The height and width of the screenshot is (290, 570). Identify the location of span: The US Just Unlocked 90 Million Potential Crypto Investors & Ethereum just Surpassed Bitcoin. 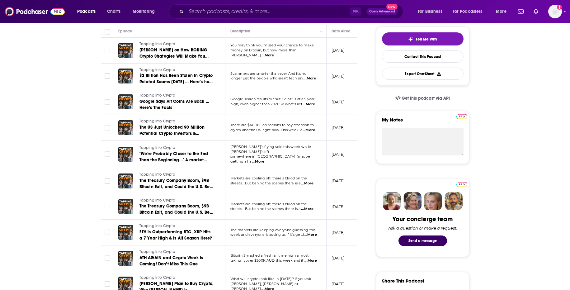
(172, 133).